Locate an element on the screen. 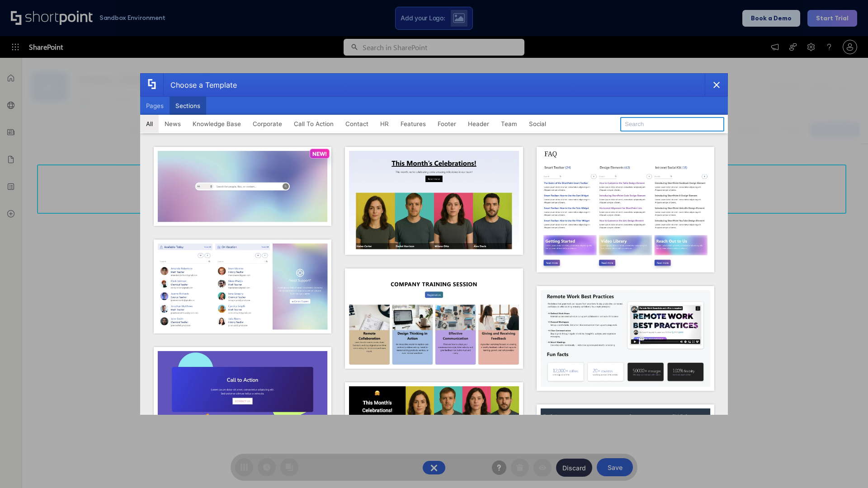 The height and width of the screenshot is (488, 868). input: Search is located at coordinates (672, 125).